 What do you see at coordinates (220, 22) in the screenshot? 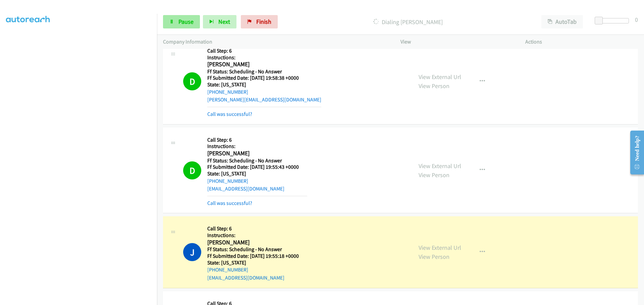
I see `button: Next` at bounding box center [220, 22].